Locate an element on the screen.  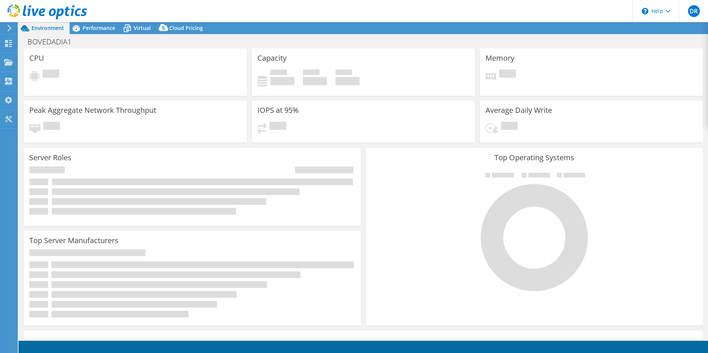
h3: CPU is located at coordinates (37, 58).